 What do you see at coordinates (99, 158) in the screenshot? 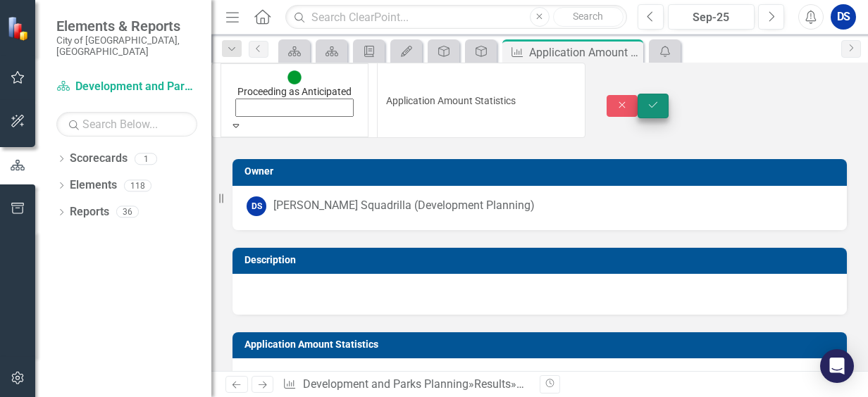
I see `a: Scorecards` at bounding box center [99, 158].